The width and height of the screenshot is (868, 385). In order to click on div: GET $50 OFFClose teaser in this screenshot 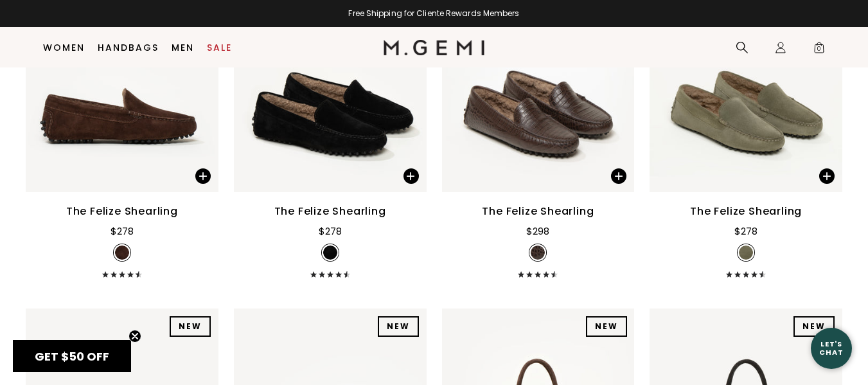, I will do `click(72, 356)`.